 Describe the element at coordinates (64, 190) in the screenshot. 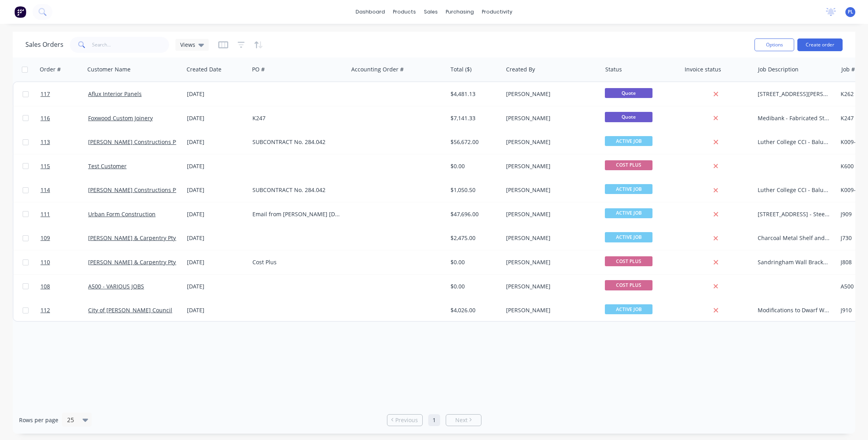

I see `a: 114` at that location.